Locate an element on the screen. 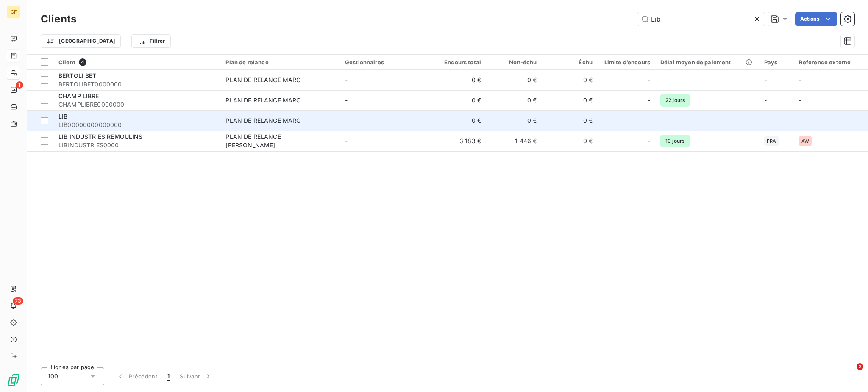 The image size is (868, 392). h3: Clients is located at coordinates (59, 19).